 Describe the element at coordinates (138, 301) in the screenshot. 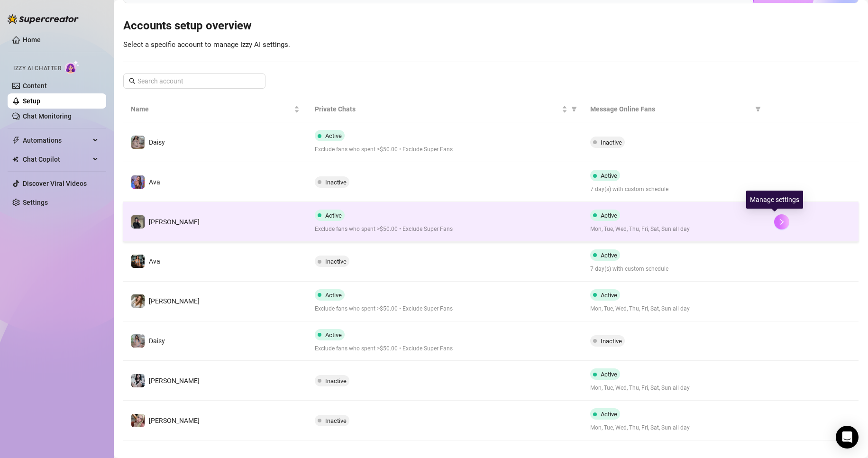

I see `img: Paige` at that location.